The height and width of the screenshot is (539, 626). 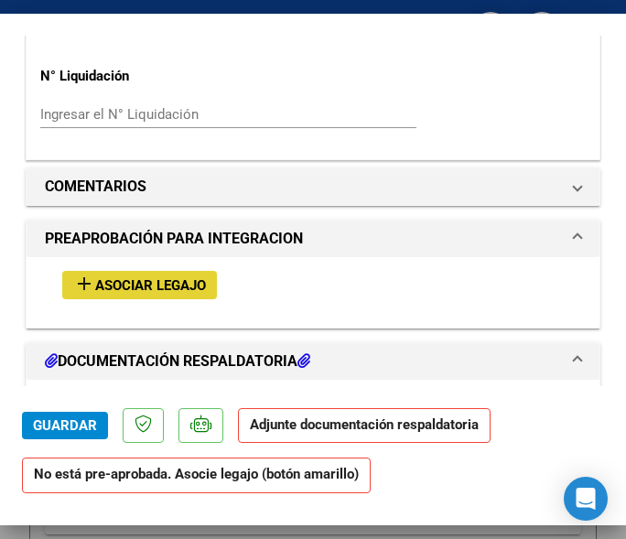 I want to click on strong: No está pre-aprobada. Asocie legajo (botón amarillo), so click(x=196, y=475).